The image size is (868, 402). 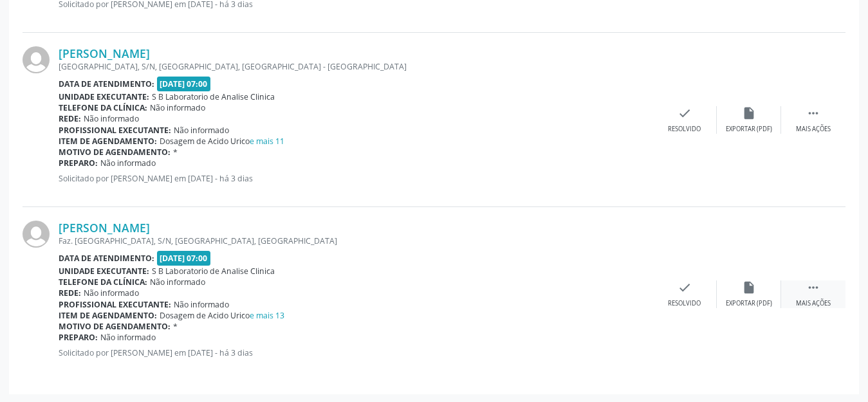 What do you see at coordinates (267, 141) in the screenshot?
I see `a: e mais 11` at bounding box center [267, 141].